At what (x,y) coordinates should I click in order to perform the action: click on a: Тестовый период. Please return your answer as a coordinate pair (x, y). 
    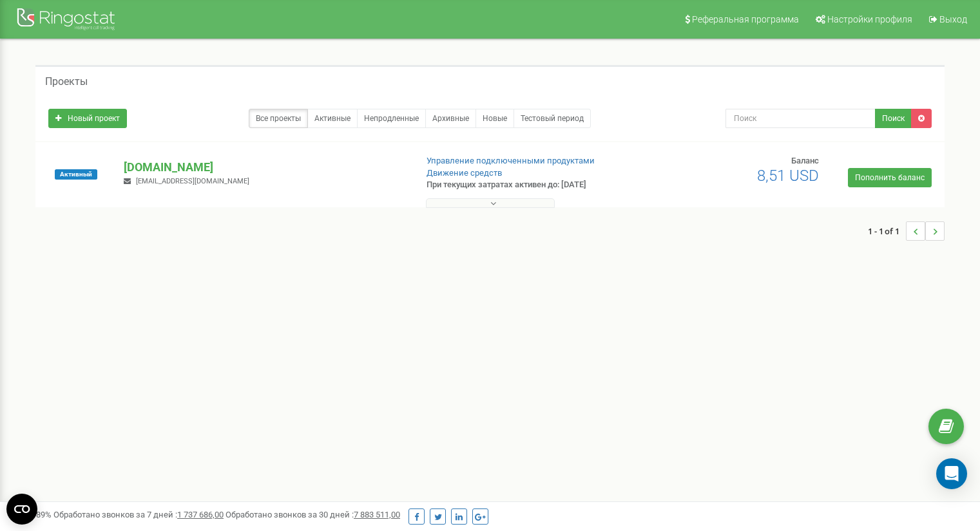
    Looking at the image, I should click on (552, 119).